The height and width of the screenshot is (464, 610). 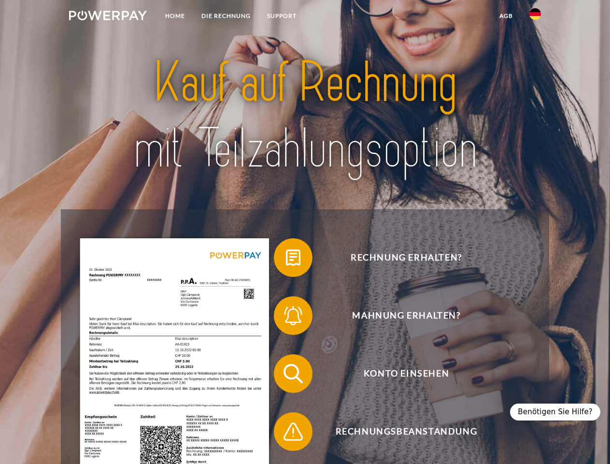 What do you see at coordinates (406, 373) in the screenshot?
I see `span: Konto einsehen` at bounding box center [406, 373].